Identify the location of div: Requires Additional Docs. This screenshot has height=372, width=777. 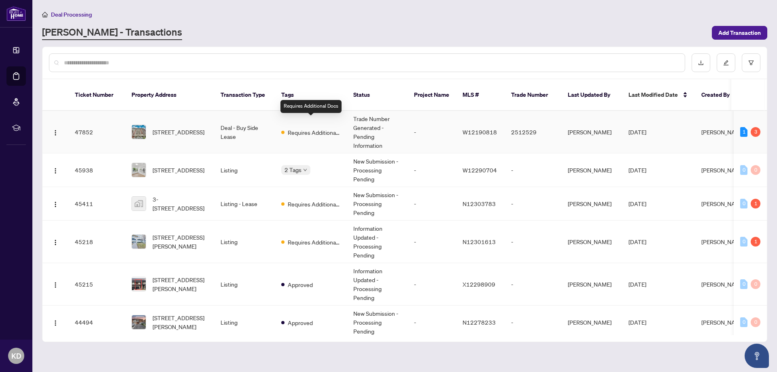
(311, 106).